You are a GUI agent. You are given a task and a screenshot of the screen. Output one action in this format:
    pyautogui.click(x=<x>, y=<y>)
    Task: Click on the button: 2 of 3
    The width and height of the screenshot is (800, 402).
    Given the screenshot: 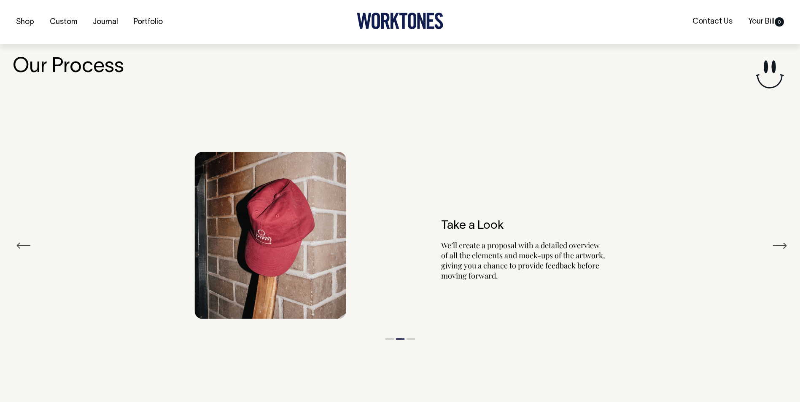 What is the action you would take?
    pyautogui.click(x=400, y=339)
    